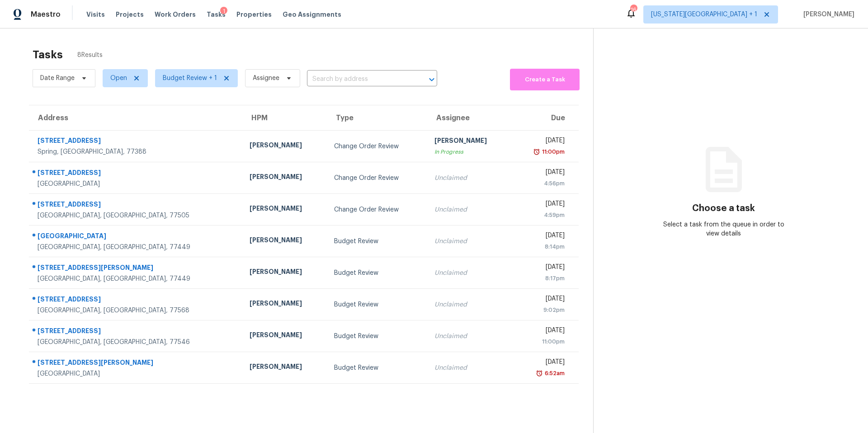 The height and width of the screenshot is (433, 868). What do you see at coordinates (633, 10) in the screenshot?
I see `div: 16` at bounding box center [633, 10].